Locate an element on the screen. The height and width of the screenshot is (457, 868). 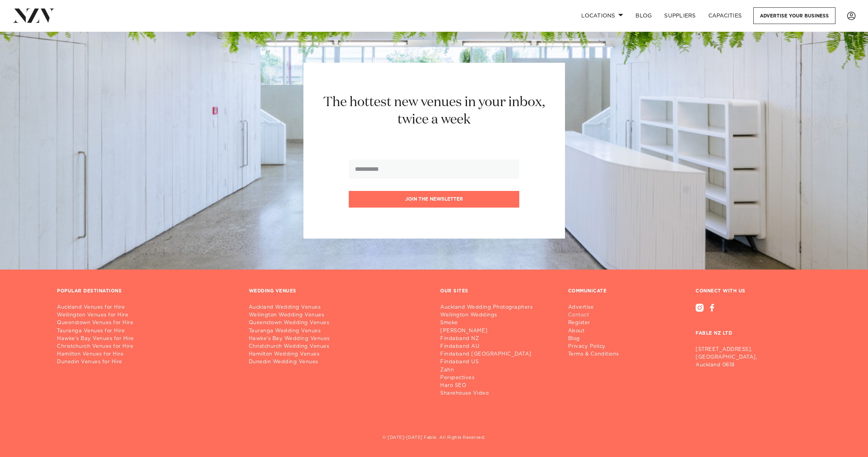
h3: POPULAR DESTINATIONS is located at coordinates (89, 292).